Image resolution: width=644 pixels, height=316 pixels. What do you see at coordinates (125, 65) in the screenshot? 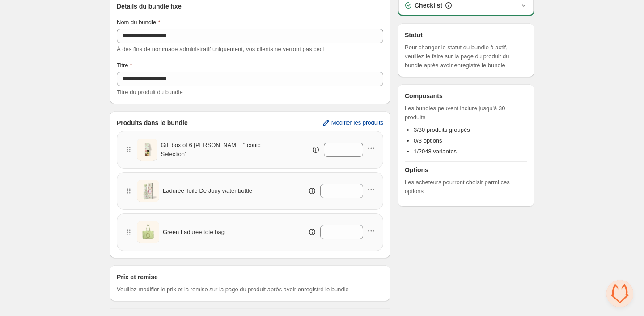
I see `label: Titre` at bounding box center [125, 65].